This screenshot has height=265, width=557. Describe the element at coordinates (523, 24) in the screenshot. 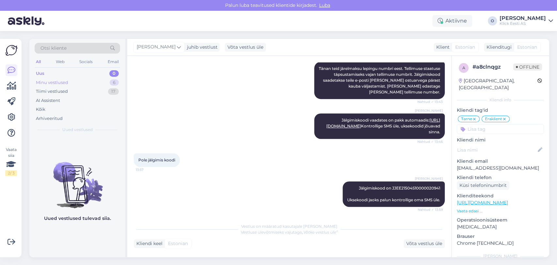

I see `div: Klick Eesti AS` at that location.